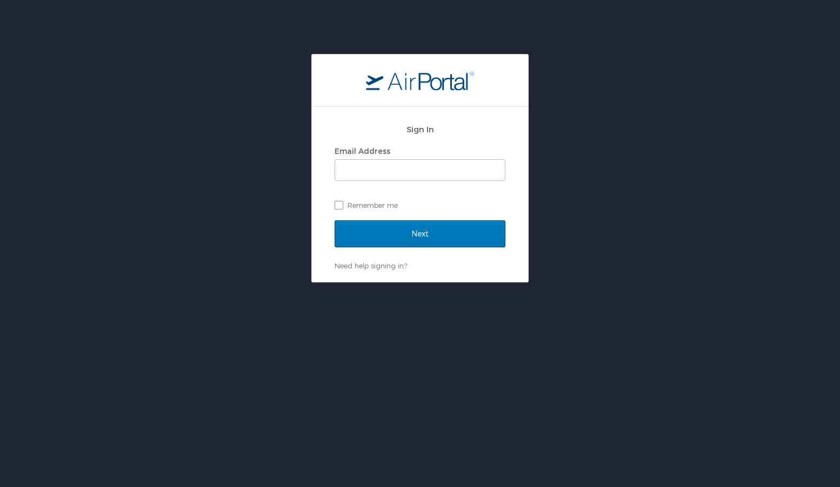 The height and width of the screenshot is (487, 840). Describe the element at coordinates (420, 205) in the screenshot. I see `label: Remember me` at that location.